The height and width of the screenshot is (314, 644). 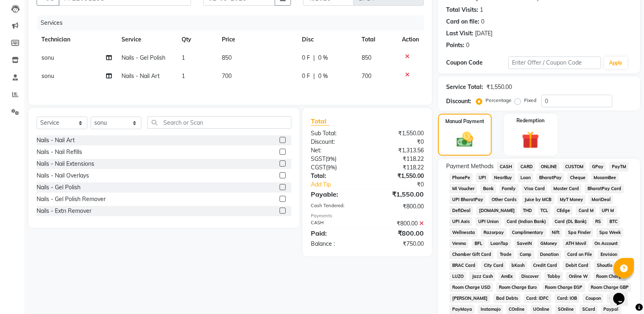 What do you see at coordinates (504, 199) in the screenshot?
I see `span: Other Cards` at bounding box center [504, 199].